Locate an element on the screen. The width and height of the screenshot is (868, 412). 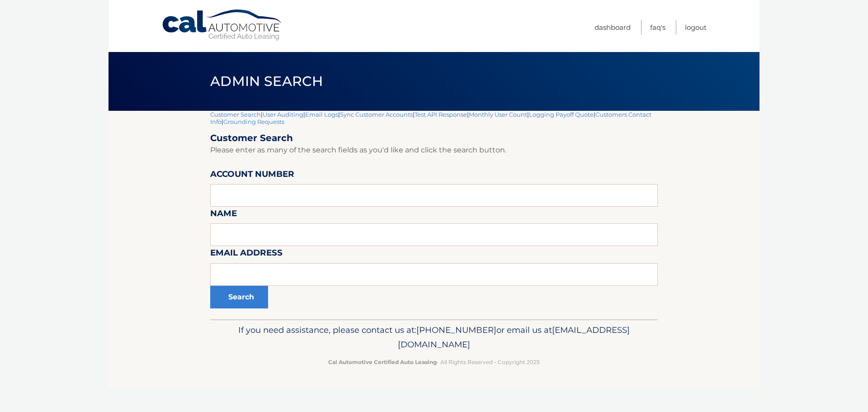
p: If you need assistance, please contact us at: or email us at is located at coordinates (434, 338).